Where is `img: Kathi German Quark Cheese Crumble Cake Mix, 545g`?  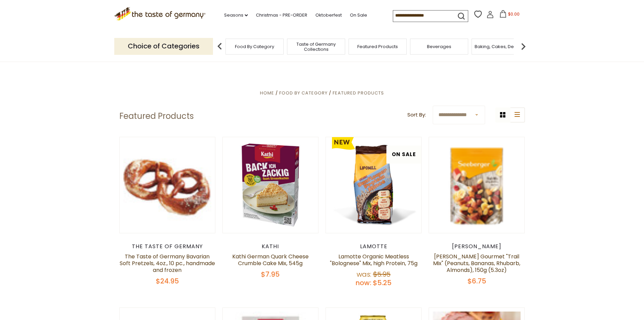 img: Kathi German Quark Cheese Crumble Cake Mix, 545g is located at coordinates (270, 185).